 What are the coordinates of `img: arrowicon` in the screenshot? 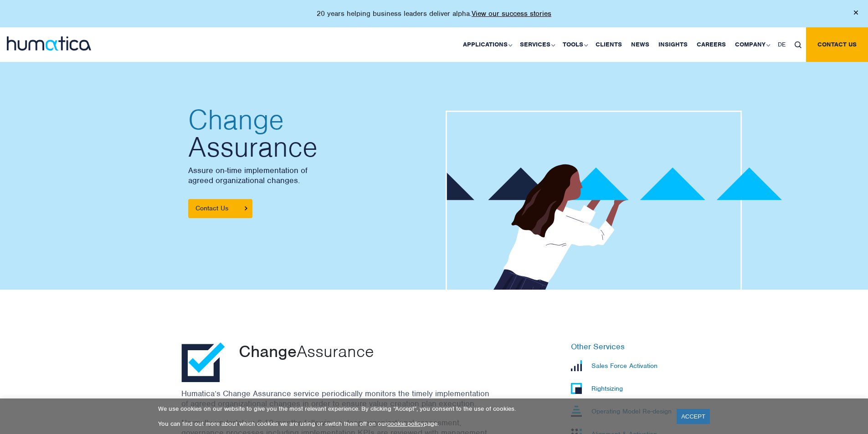 It's located at (246, 208).